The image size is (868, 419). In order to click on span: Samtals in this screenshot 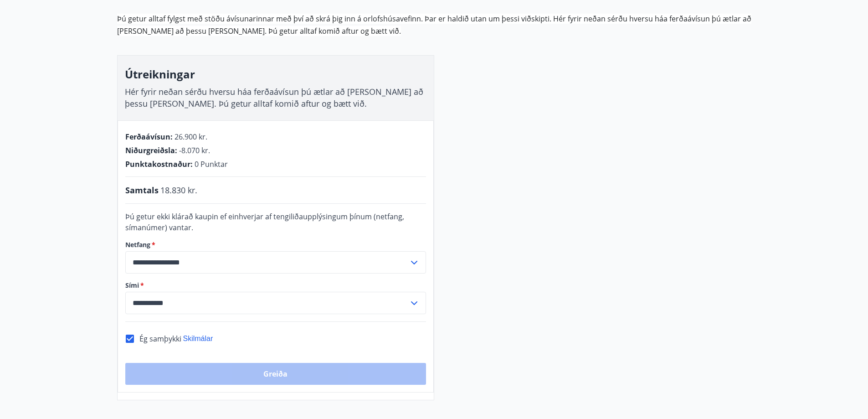, I will do `click(141, 190)`.